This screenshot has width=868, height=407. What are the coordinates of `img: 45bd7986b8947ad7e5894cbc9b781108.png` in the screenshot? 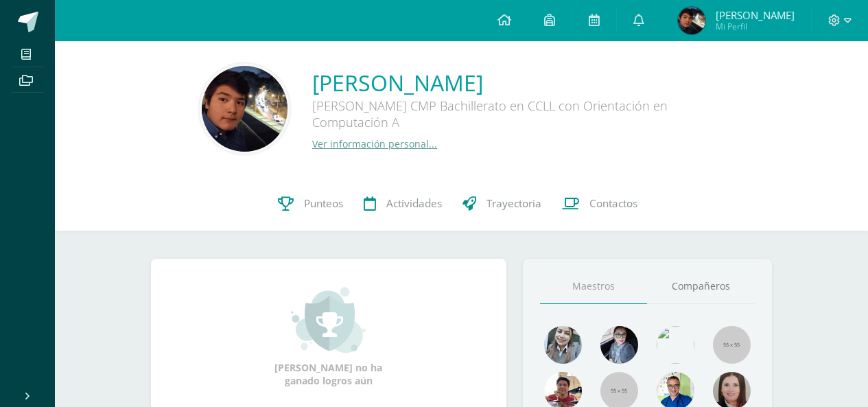 It's located at (563, 344).